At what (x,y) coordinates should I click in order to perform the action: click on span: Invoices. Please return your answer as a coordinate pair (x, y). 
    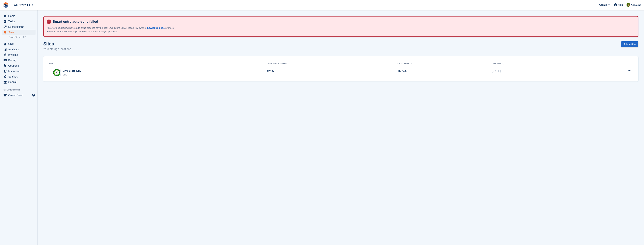
    Looking at the image, I should click on (20, 55).